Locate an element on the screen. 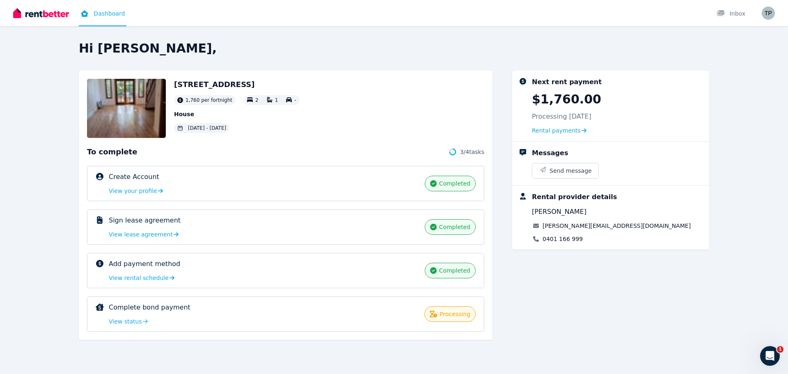  button: Send message is located at coordinates (565, 171).